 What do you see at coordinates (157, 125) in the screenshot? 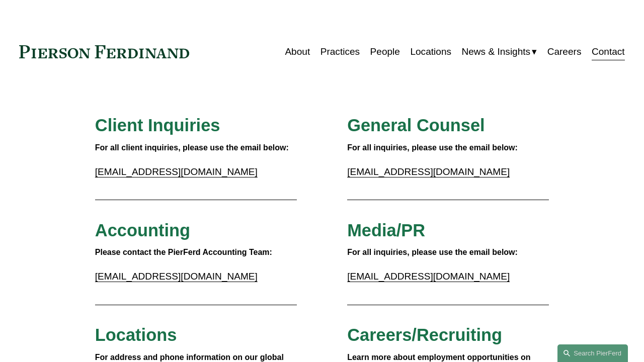
I see `span: Client Inquiries` at bounding box center [157, 125].